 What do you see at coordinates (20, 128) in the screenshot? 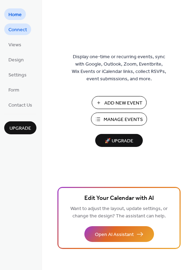
I see `span: Upgrade` at bounding box center [20, 128].